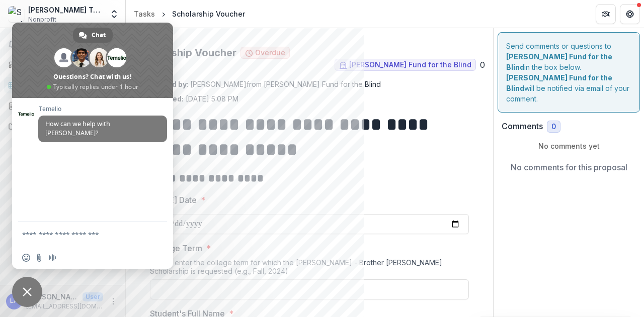 The image size is (644, 317). I want to click on span: Audio message, so click(52, 258).